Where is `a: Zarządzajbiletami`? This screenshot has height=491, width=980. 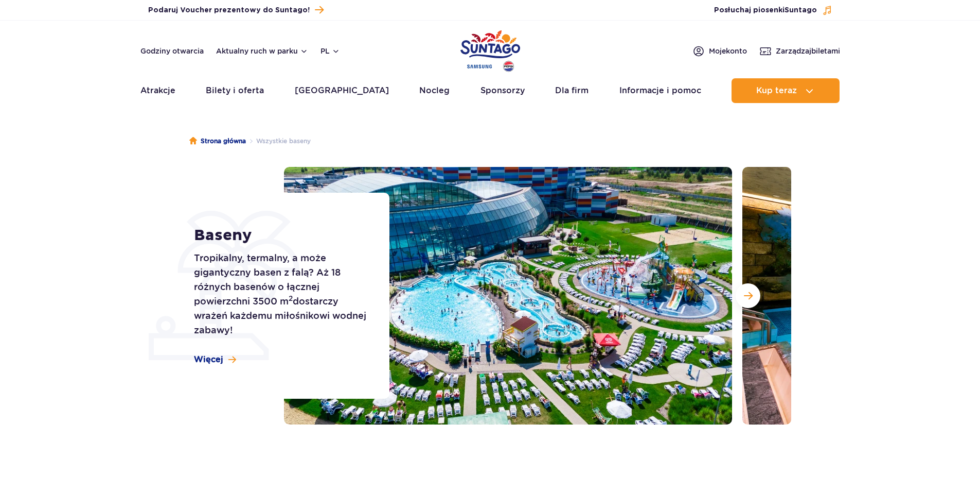
a: Zarządzajbiletami is located at coordinates (800, 51).